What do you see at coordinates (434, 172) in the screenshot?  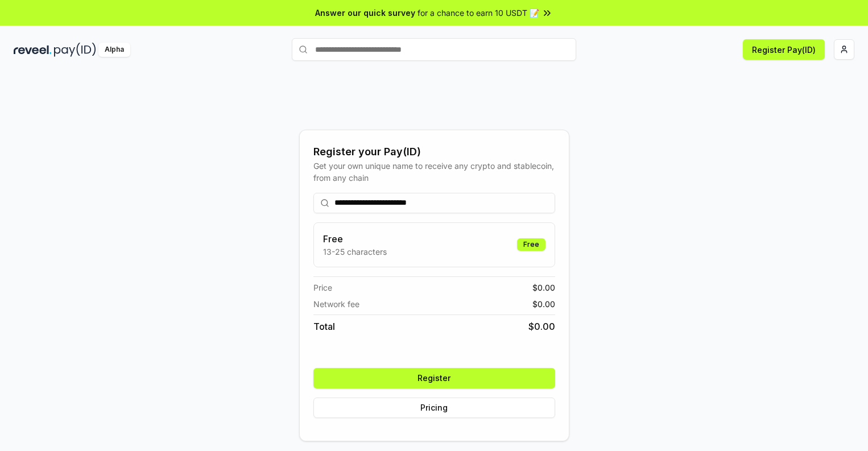 I see `div: Get your own unique name to receive any crypto and stablecoin, from any chain` at bounding box center [434, 172].